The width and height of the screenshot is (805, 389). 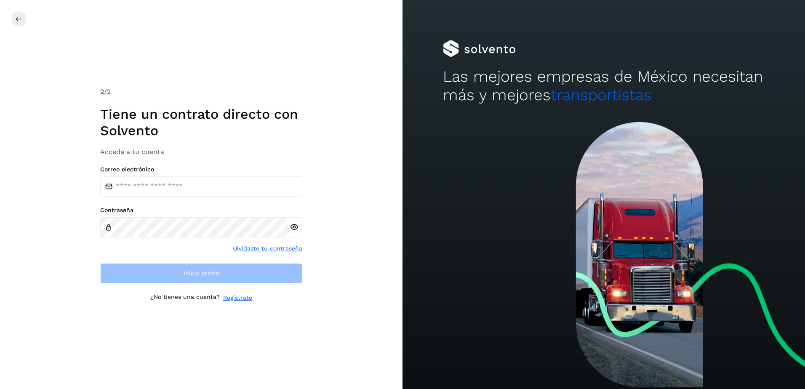 I want to click on h1: Tiene un contrato directo con Solvento, so click(x=201, y=122).